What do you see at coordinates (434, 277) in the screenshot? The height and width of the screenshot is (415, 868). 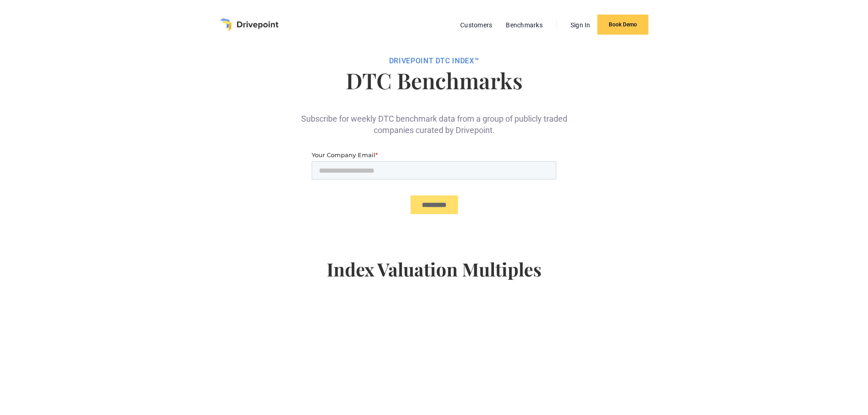 I see `h4: Index Valuation Multiples` at bounding box center [434, 277].